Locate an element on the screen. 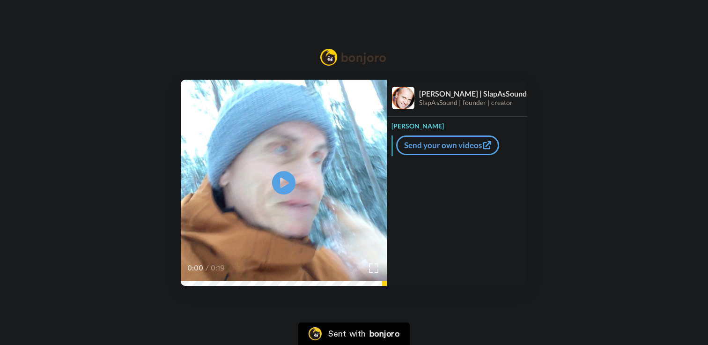  img: Full screen is located at coordinates (374, 268).